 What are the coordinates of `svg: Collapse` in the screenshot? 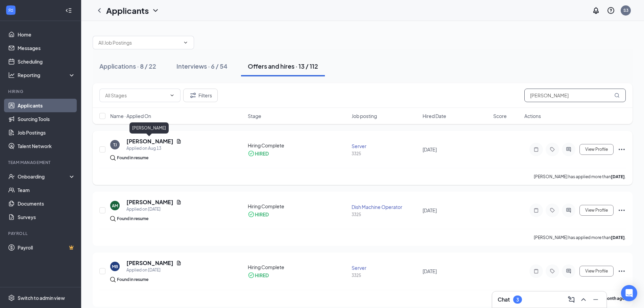 It's located at (68, 11).